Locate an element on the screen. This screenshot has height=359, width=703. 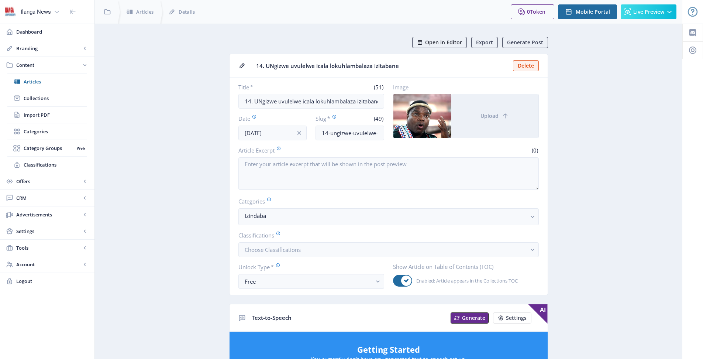
a: Import PDF is located at coordinates (47, 115).